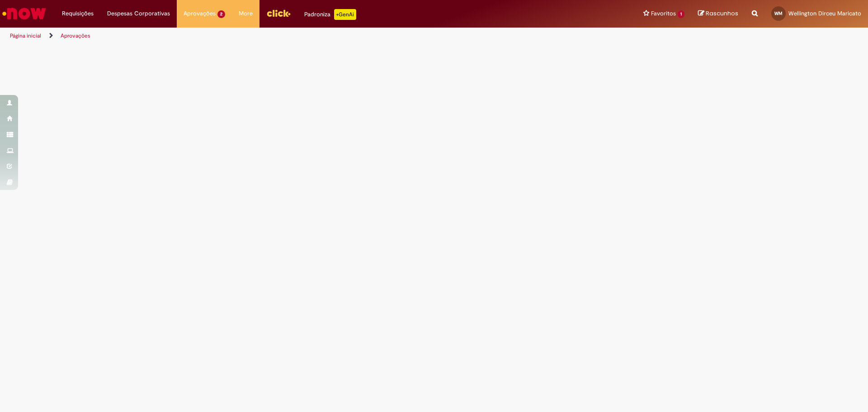 This screenshot has height=412, width=868. Describe the element at coordinates (290, 36) in the screenshot. I see `ul: Trilhas de página` at that location.